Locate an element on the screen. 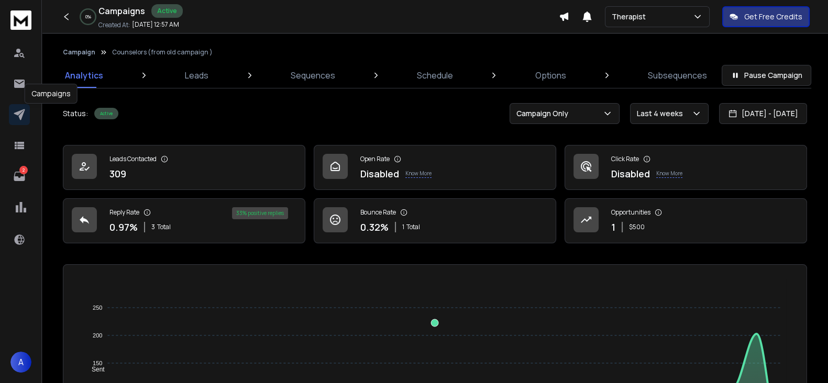  p: Analytics is located at coordinates (84, 75).